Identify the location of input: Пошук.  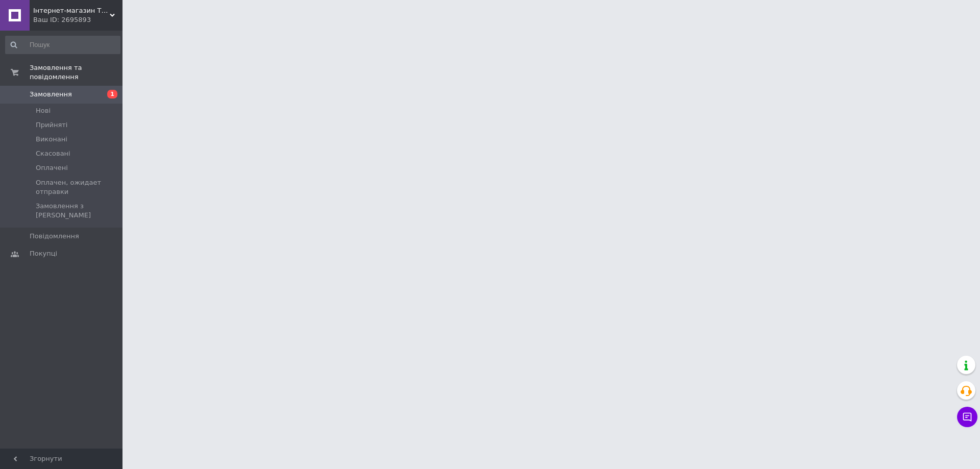
(62, 45).